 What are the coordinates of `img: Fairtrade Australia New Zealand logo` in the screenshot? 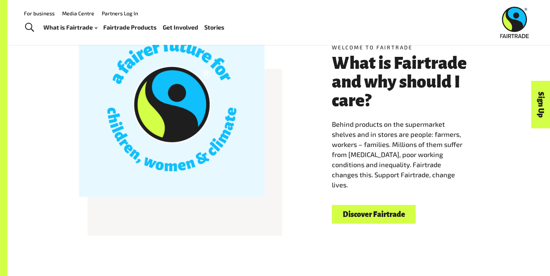 It's located at (514, 22).